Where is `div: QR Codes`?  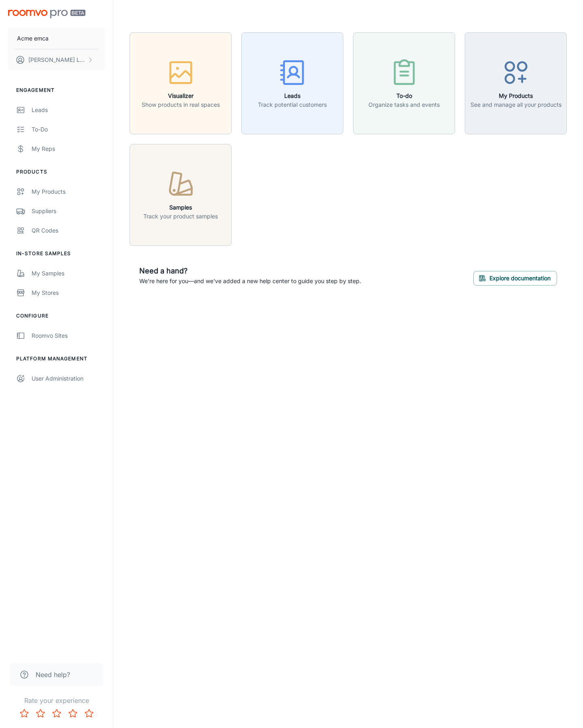
div: QR Codes is located at coordinates (68, 231).